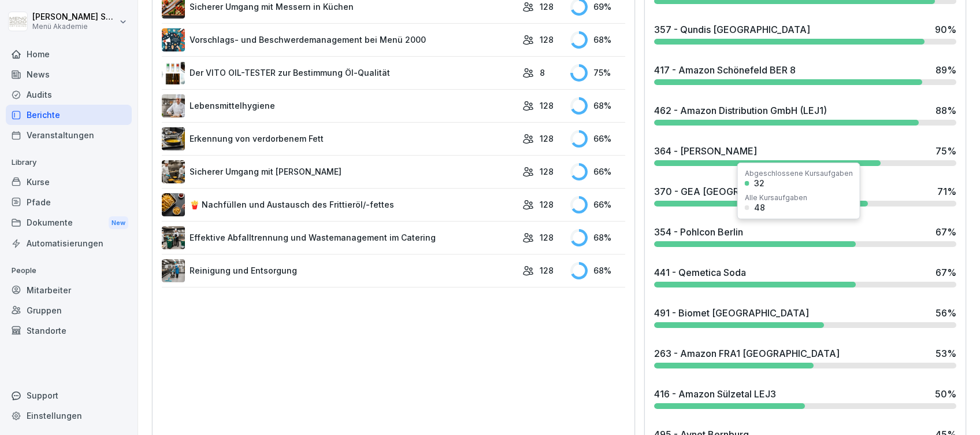 This screenshot has height=435, width=980. What do you see at coordinates (173, 40) in the screenshot?
I see `img: m8bvy8z8kneahw7tpdkl7btm.png` at bounding box center [173, 40].